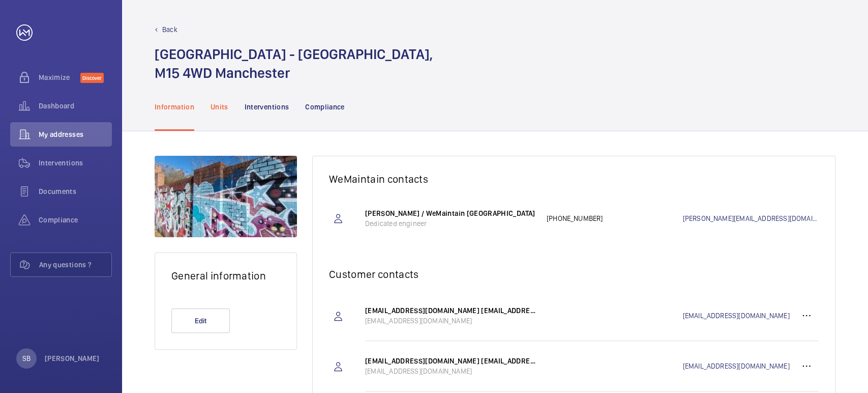 The image size is (868, 393). I want to click on h2: WeMaintain contacts, so click(574, 179).